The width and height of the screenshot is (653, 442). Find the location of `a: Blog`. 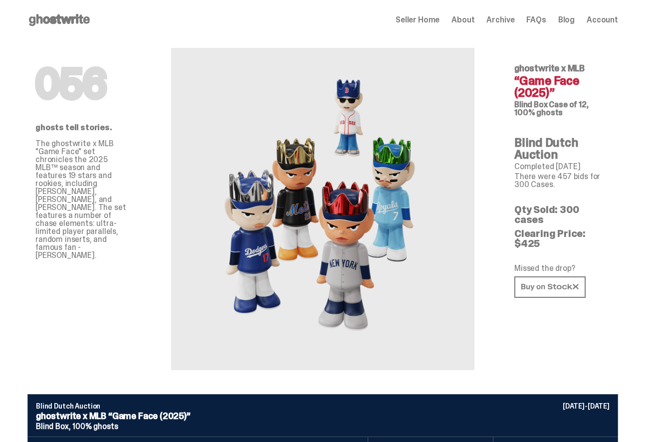

a: Blog is located at coordinates (566, 20).